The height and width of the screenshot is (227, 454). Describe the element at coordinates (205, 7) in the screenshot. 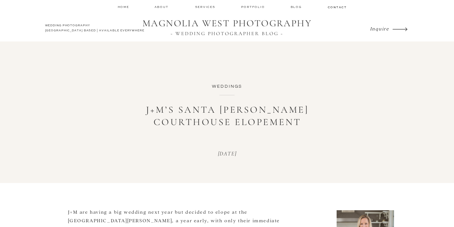

I see `nav: services` at that location.